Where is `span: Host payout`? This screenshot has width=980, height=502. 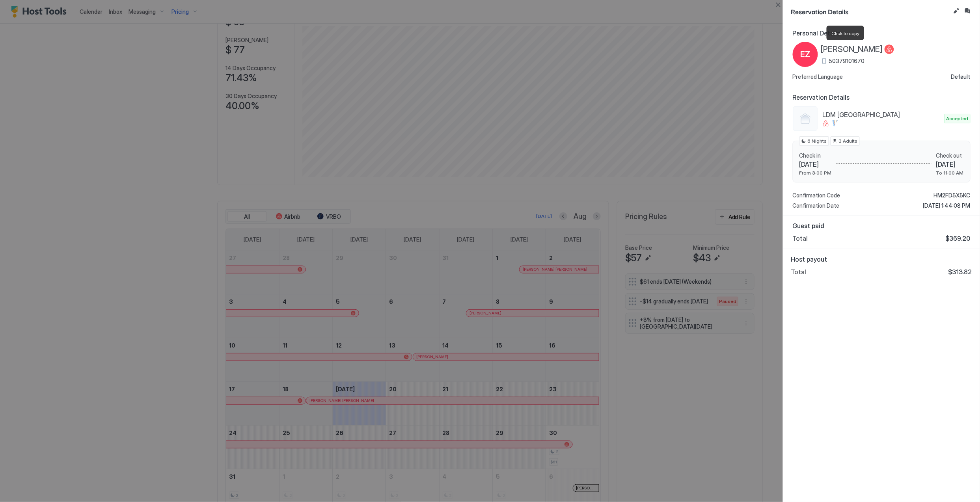 span: Host payout is located at coordinates (881, 259).